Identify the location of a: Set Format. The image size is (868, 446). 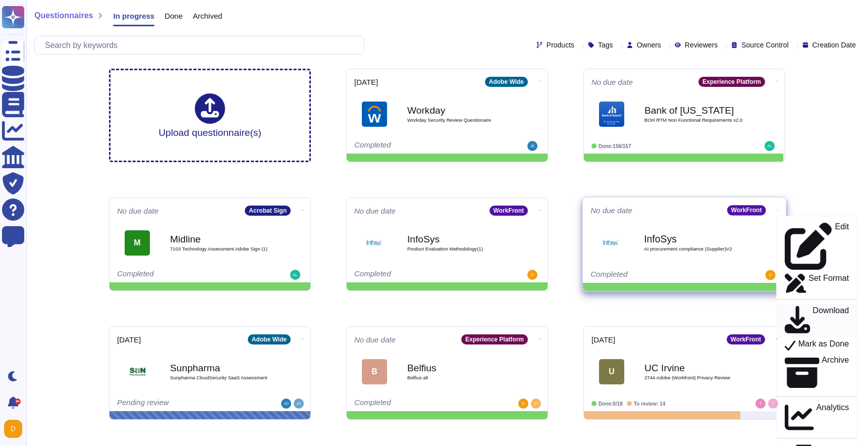
(817, 283).